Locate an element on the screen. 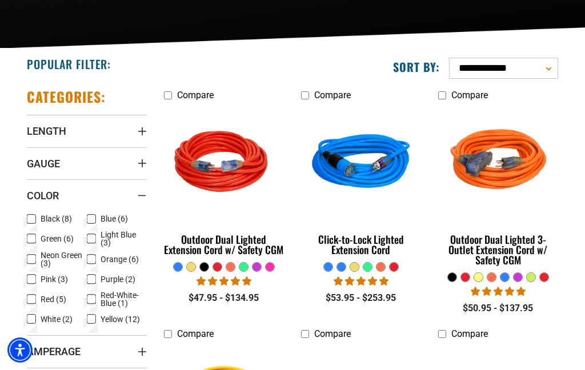 This screenshot has width=585, height=370. span: Neon Green (3) is located at coordinates (61, 260).